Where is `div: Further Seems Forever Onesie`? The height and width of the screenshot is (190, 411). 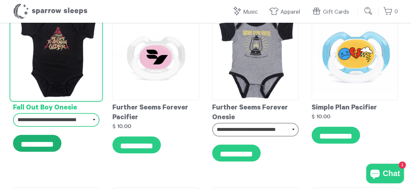
div: Further Seems Forever Onesie is located at coordinates (255, 111).